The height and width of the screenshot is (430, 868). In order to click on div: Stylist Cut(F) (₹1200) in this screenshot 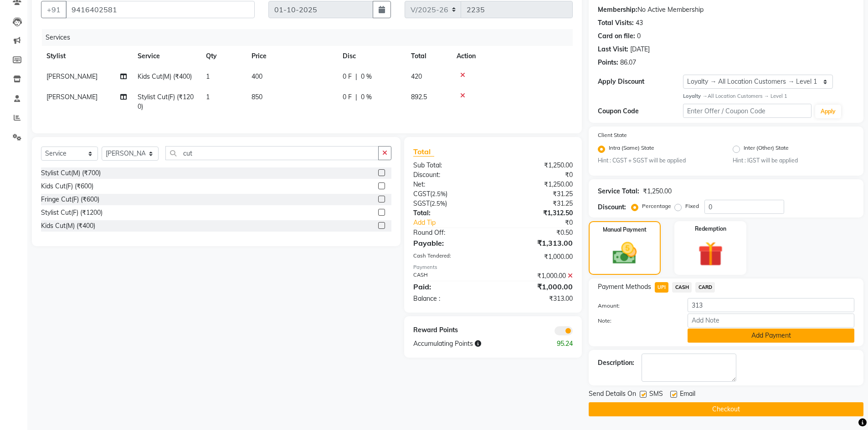, I will do `click(72, 213)`.